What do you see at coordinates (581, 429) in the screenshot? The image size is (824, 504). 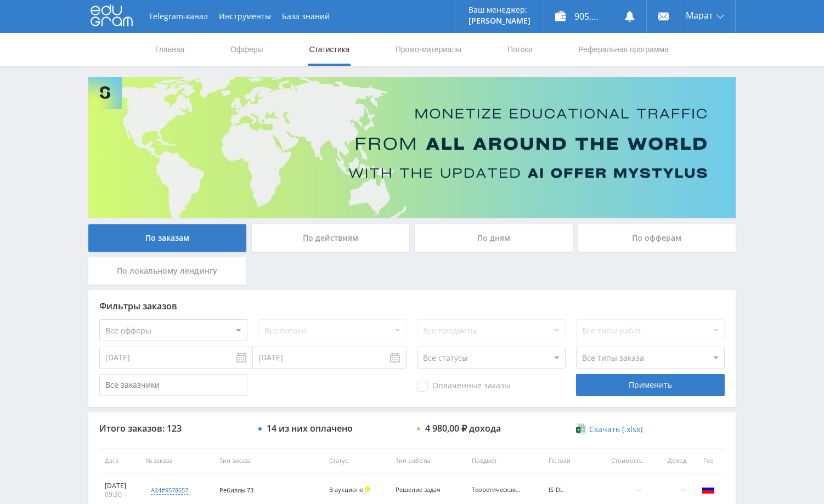 I see `img: xlsx` at bounding box center [581, 429].